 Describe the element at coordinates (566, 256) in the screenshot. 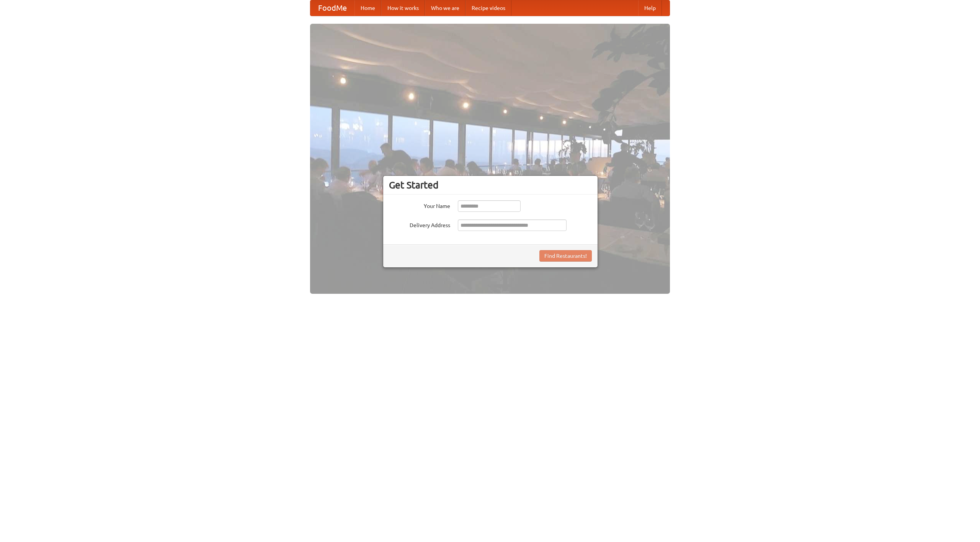

I see `button: Find Restaurants!` at that location.